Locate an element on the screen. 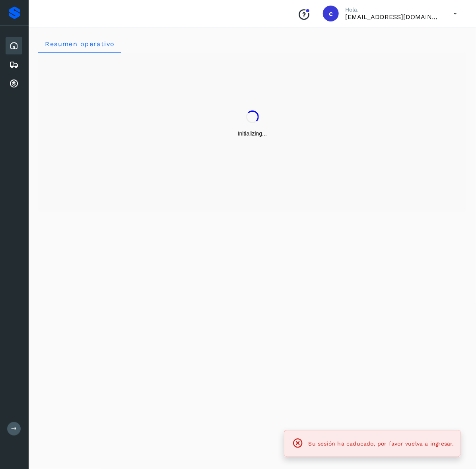 The height and width of the screenshot is (469, 476). div: Inicio is located at coordinates (14, 46).